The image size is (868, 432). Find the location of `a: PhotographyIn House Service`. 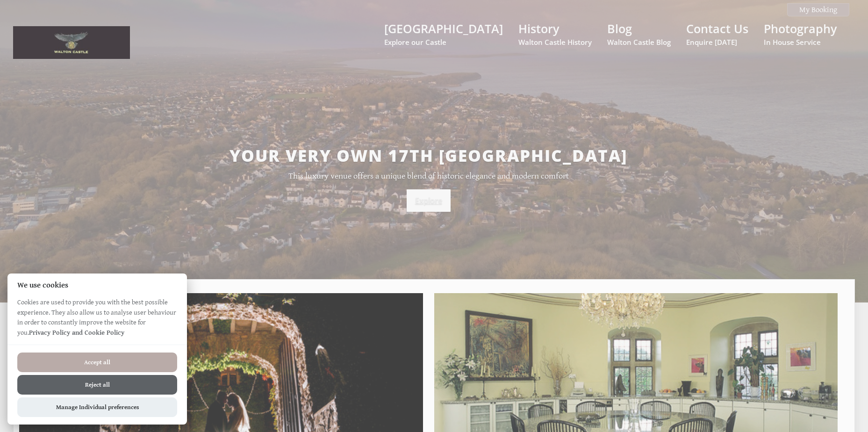

a: PhotographyIn House Service is located at coordinates (800, 33).